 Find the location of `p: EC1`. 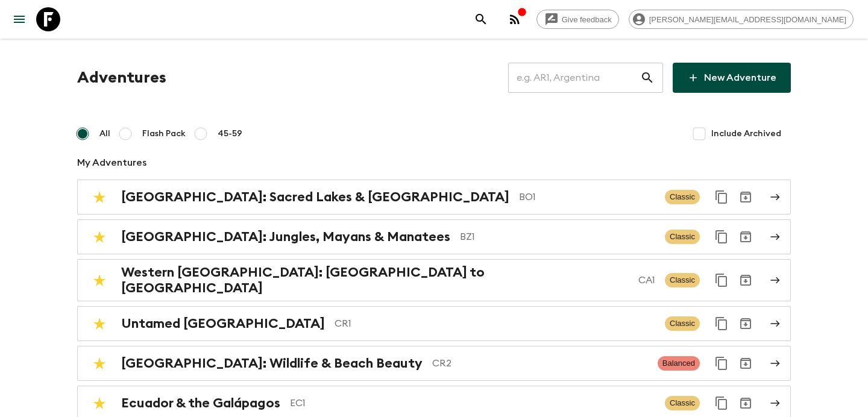

p: EC1 is located at coordinates (473, 403).